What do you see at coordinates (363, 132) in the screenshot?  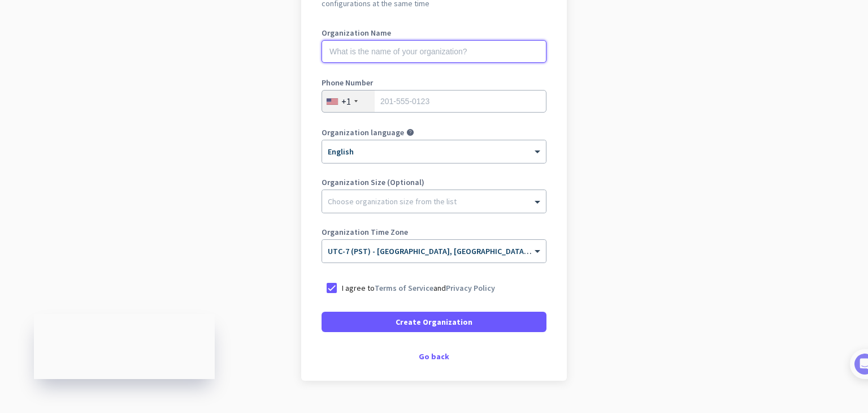 I see `label: Organization language` at bounding box center [363, 132].